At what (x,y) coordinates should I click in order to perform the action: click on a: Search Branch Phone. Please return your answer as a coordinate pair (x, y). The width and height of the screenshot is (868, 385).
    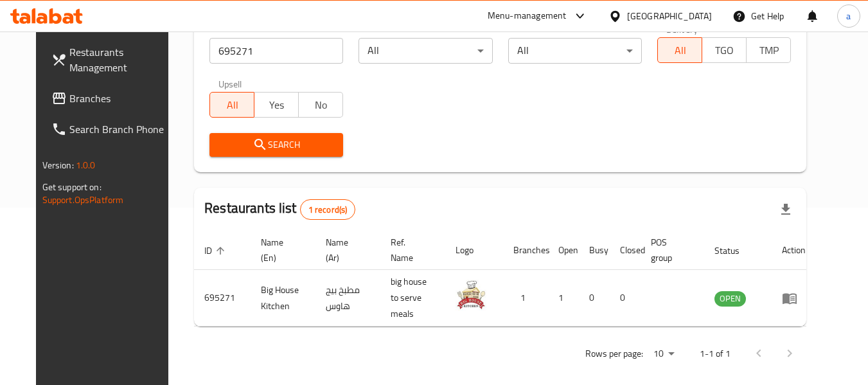
    Looking at the image, I should click on (111, 129).